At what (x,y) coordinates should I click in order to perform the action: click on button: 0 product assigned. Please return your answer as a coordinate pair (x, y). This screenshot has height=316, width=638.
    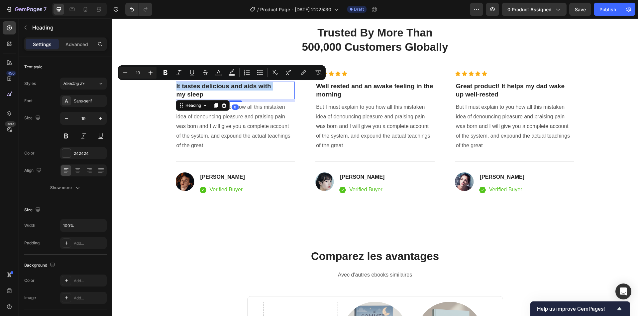
    Looking at the image, I should click on (534, 9).